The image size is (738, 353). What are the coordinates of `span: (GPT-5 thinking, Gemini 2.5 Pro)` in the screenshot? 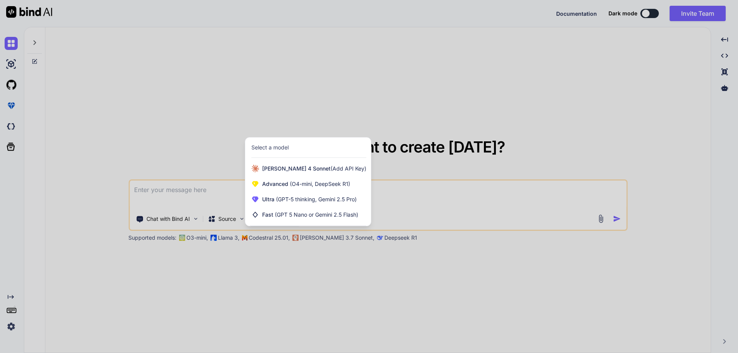 It's located at (316, 199).